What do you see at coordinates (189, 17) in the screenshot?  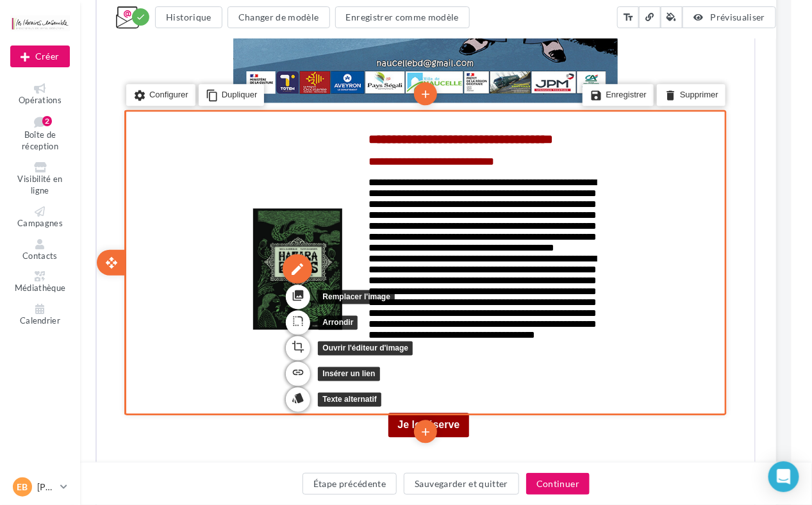 I see `button: Historique` at bounding box center [189, 17].